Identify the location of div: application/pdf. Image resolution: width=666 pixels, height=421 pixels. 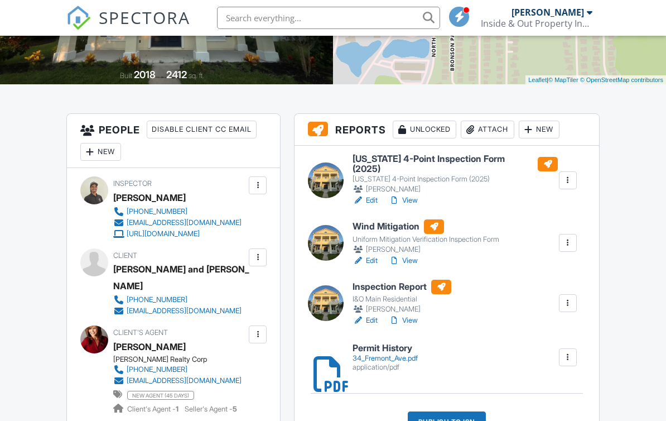
(385, 367).